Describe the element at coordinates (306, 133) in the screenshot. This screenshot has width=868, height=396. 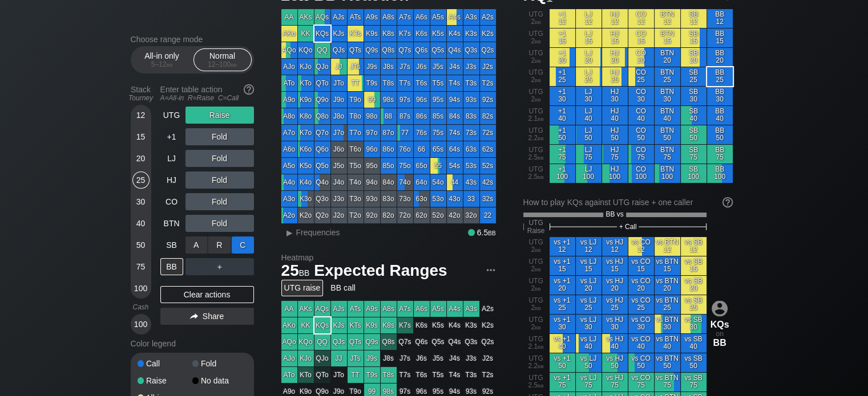
I see `div: K7o` at that location.